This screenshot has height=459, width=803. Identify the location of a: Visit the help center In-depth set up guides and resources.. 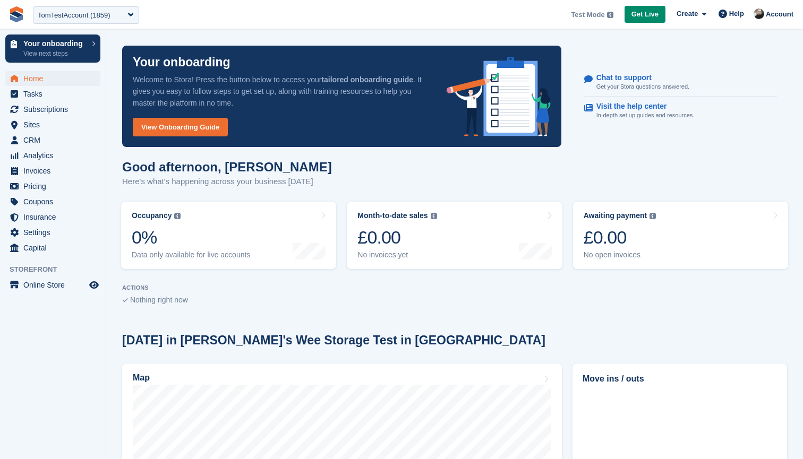
(680, 111).